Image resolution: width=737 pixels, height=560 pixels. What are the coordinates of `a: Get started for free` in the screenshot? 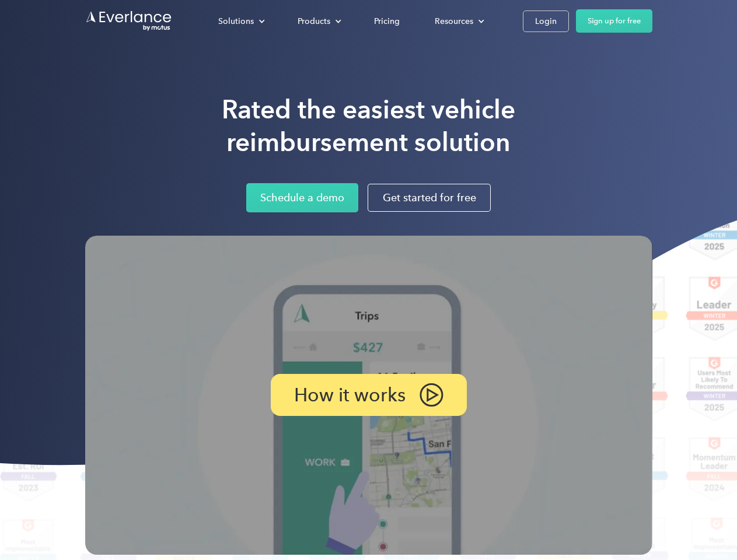 It's located at (429, 198).